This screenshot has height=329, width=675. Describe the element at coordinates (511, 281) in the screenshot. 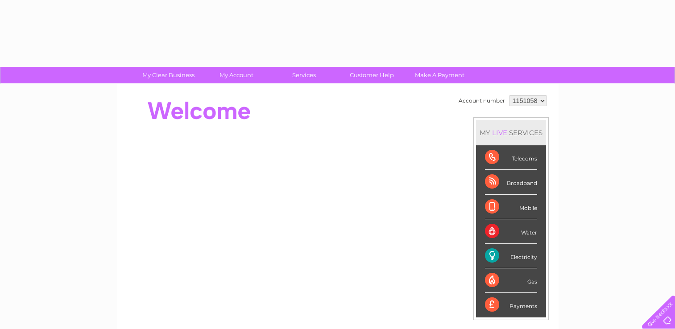

I see `div: Gas` at that location.